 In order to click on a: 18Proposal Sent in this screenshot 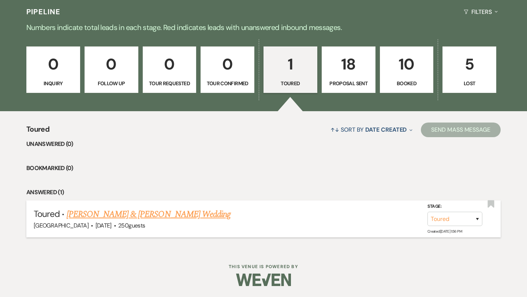, I will do `click(348, 70)`.